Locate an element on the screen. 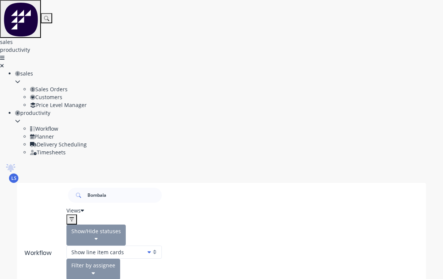 The height and width of the screenshot is (279, 443). div: Sales Orders is located at coordinates (237, 89).